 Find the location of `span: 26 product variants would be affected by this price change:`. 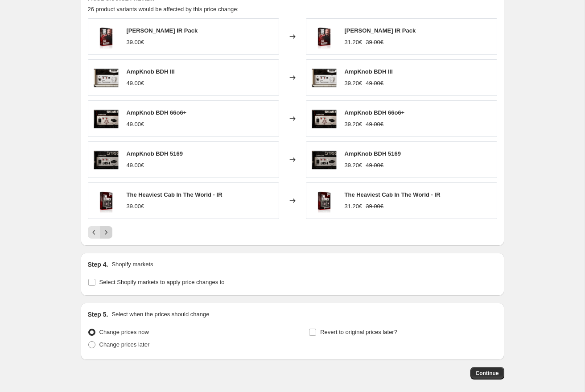

span: 26 product variants would be affected by this price change: is located at coordinates (164, 9).